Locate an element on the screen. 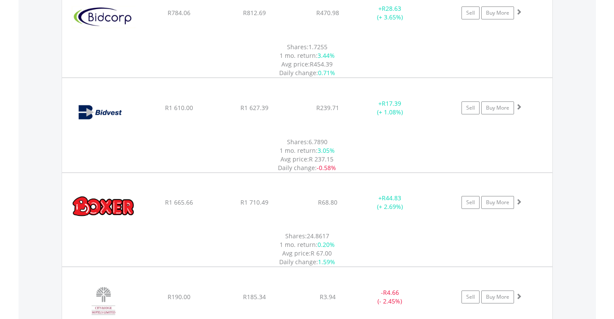 The width and height of the screenshot is (614, 319). span: R239.71 is located at coordinates (328, 107).